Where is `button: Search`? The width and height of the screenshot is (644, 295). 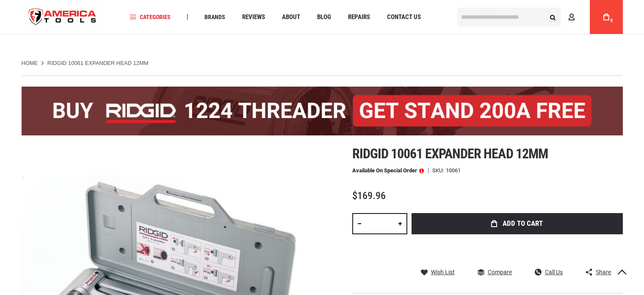 button: Search is located at coordinates (553, 17).